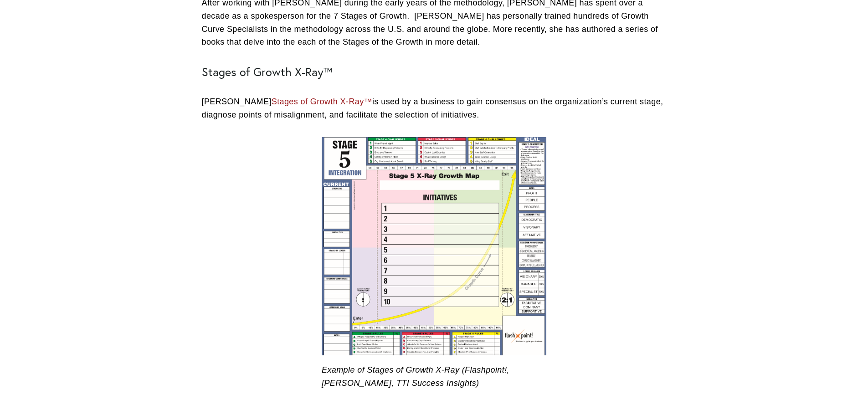 The width and height of the screenshot is (868, 415). What do you see at coordinates (434, 246) in the screenshot?
I see `a: Example of Stages of Growth X-Ray (Flashpoint!, Laurie Taylor, TTI Success Insights)` at bounding box center [434, 246].